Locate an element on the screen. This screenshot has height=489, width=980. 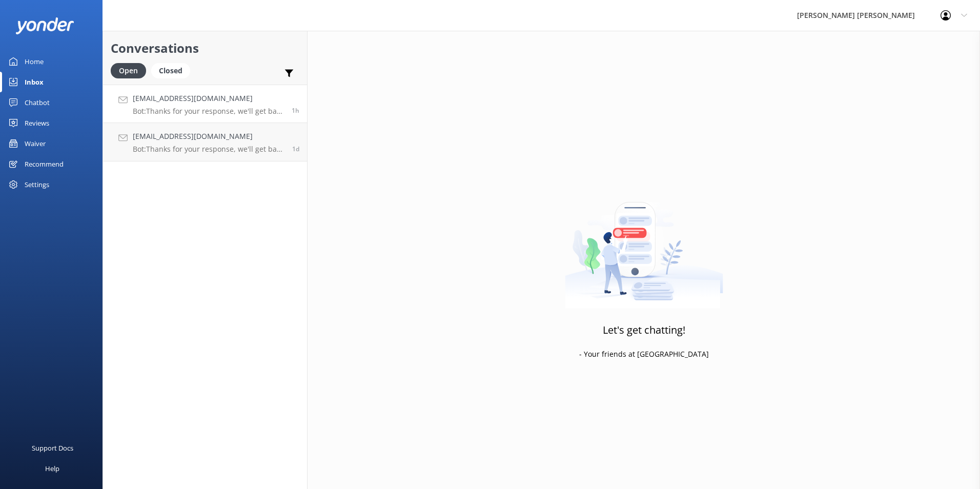
div: Settings is located at coordinates (37, 185).